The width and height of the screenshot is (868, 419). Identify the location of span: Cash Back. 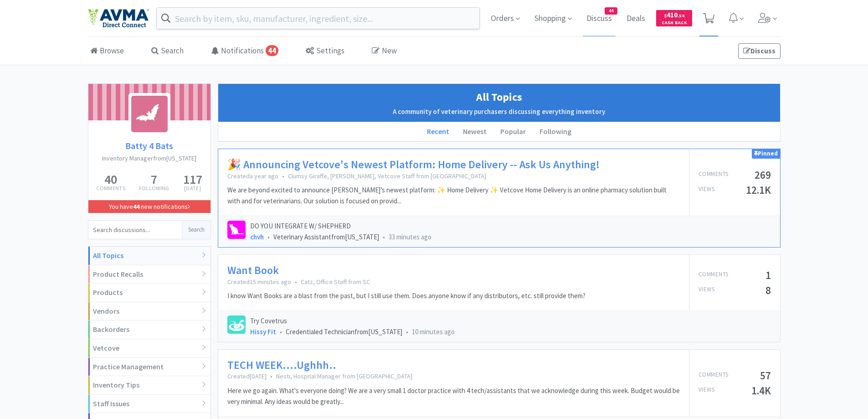
(674, 23).